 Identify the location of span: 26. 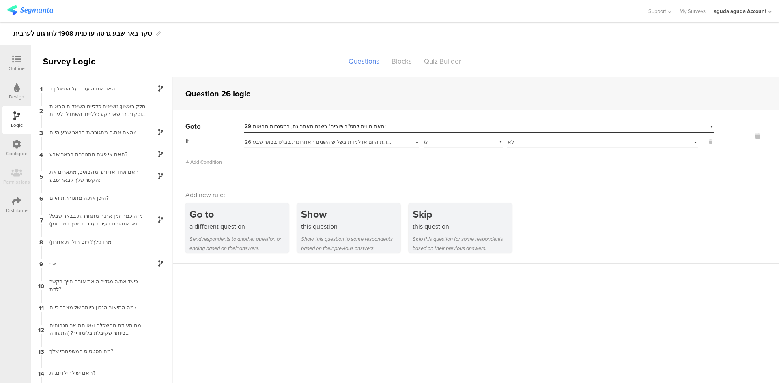
(248, 142).